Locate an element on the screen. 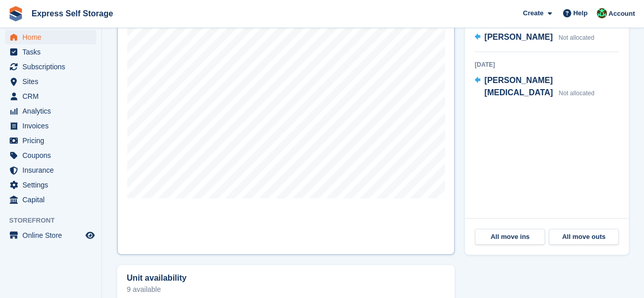 The width and height of the screenshot is (644, 298). span: Account is located at coordinates (621, 14).